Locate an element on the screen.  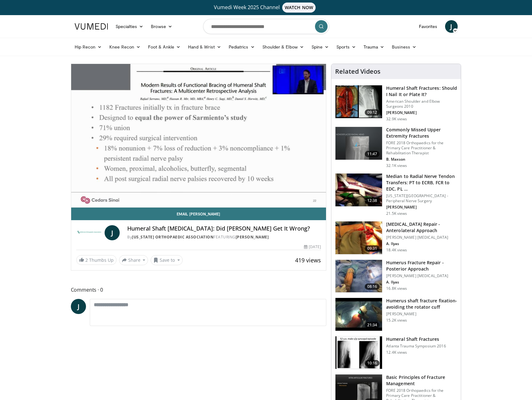
span: WATCH NOW is located at coordinates (299, 8).